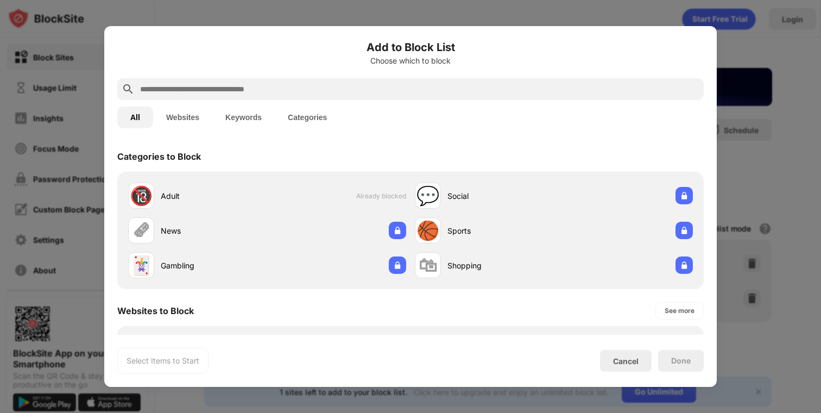 The height and width of the screenshot is (413, 821). I want to click on div: Select Items to Start, so click(163, 360).